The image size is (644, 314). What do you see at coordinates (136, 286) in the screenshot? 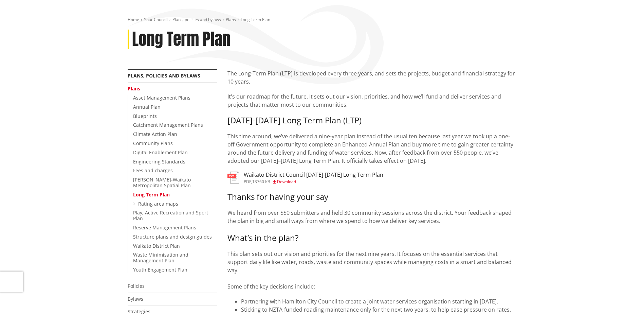
I see `a: Policies` at bounding box center [136, 286].